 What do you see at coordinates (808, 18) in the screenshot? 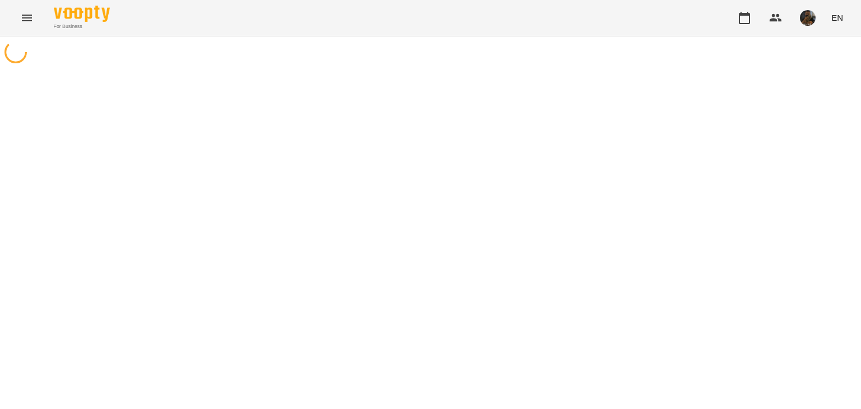
I see `img: 38836d50468c905d322a6b1b27ef4d16.jpg` at bounding box center [808, 18].